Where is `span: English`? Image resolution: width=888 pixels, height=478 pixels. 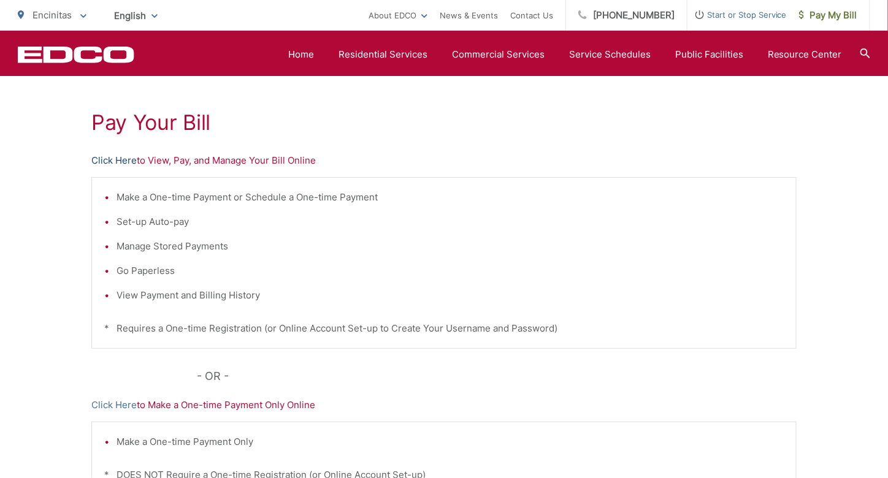
span: English is located at coordinates (135, 15).